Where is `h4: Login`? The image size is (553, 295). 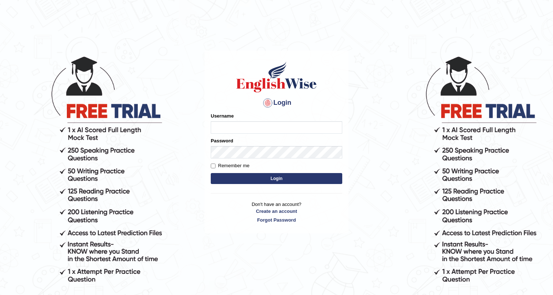
h4: Login is located at coordinates (277, 103).